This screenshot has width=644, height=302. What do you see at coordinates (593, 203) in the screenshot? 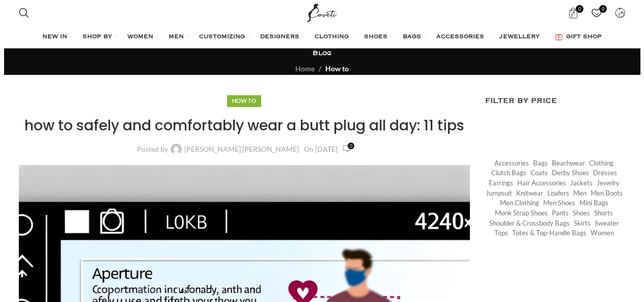
I see `a: Mini Bags (369 items)` at bounding box center [593, 203].